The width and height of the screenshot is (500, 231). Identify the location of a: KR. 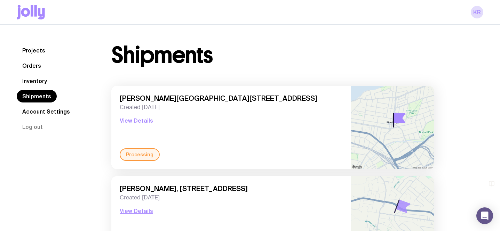
(477, 12).